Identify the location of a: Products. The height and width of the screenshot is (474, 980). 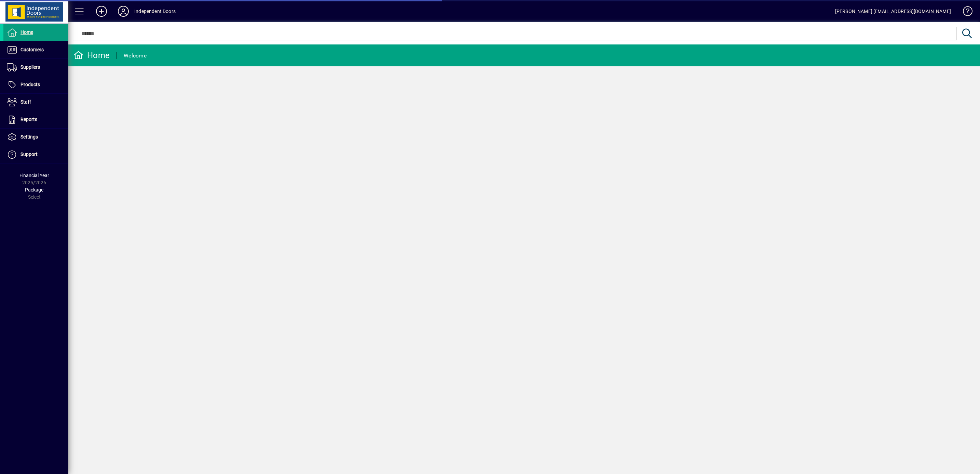
(36, 85).